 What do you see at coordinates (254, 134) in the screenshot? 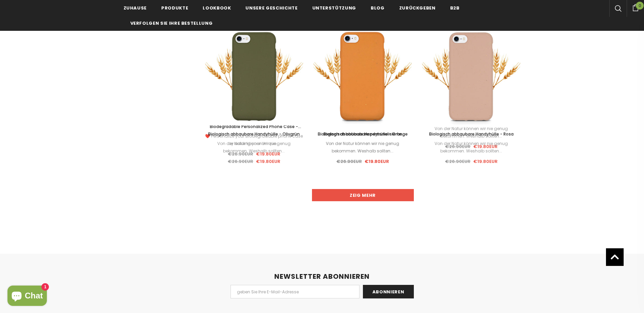
I see `a: Biologisch abbaubare Handyhülle - Olivgrün` at bounding box center [254, 134].